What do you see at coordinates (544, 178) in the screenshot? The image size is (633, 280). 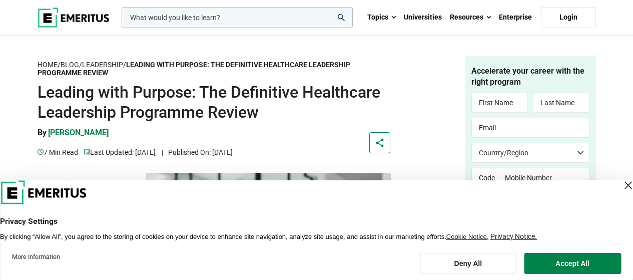 I see `input: Mobile Number` at bounding box center [544, 178].